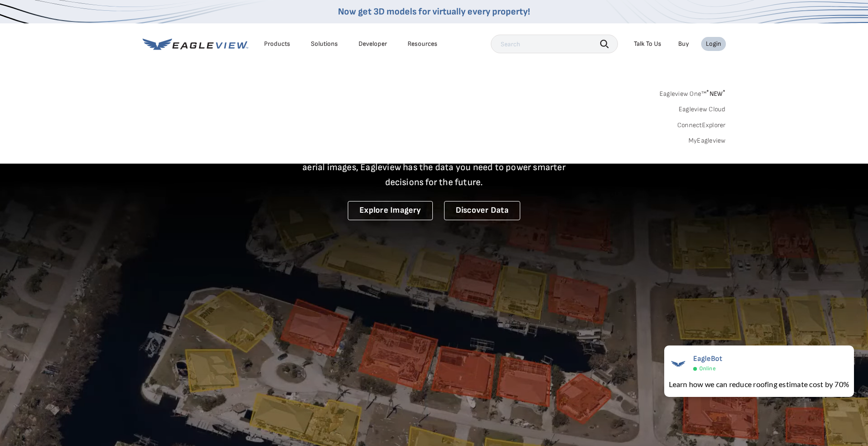  Describe the element at coordinates (707, 369) in the screenshot. I see `span: Online` at that location.